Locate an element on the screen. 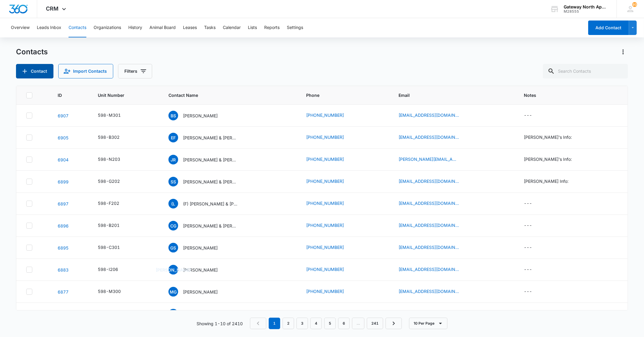  span: Phone is located at coordinates (341, 95).